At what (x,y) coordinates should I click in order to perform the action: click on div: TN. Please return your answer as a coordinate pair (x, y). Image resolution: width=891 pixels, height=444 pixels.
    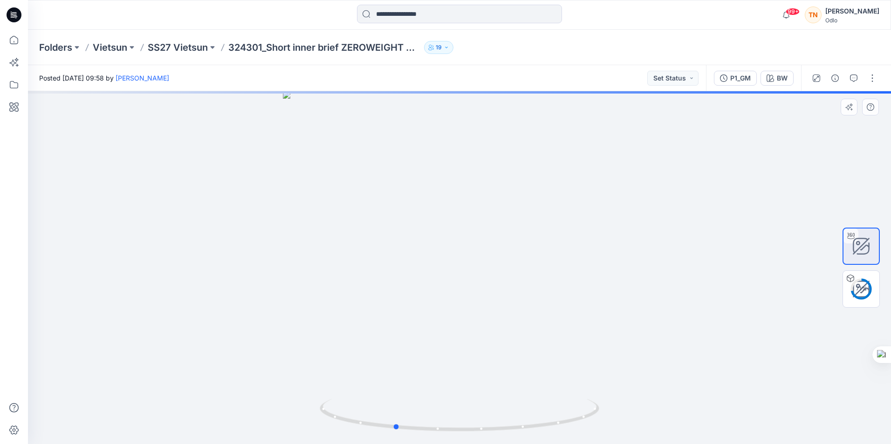
    Looking at the image, I should click on (813, 15).